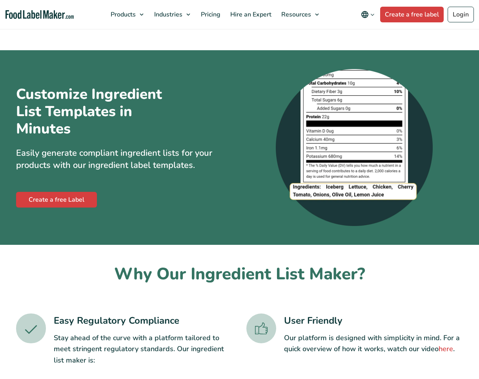 The width and height of the screenshot is (479, 379). Describe the element at coordinates (250, 15) in the screenshot. I see `span: Hire an Expert` at that location.